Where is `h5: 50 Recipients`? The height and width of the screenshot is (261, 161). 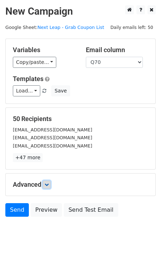 h5: 50 Recipients is located at coordinates (81, 119).